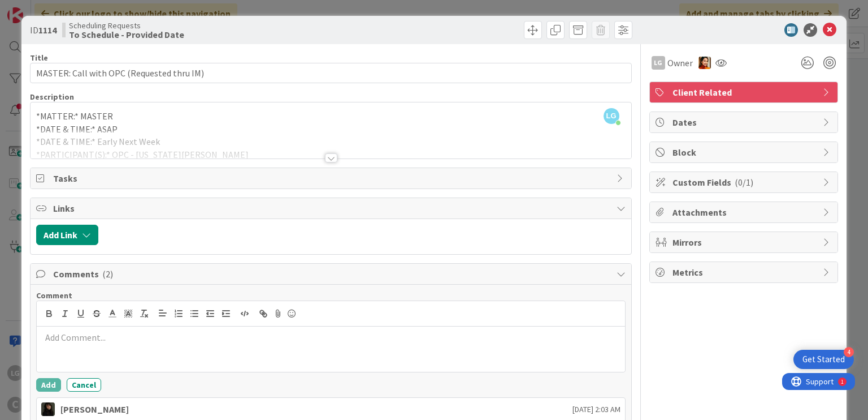 The image size is (868, 420). I want to click on span: Owner, so click(680, 63).